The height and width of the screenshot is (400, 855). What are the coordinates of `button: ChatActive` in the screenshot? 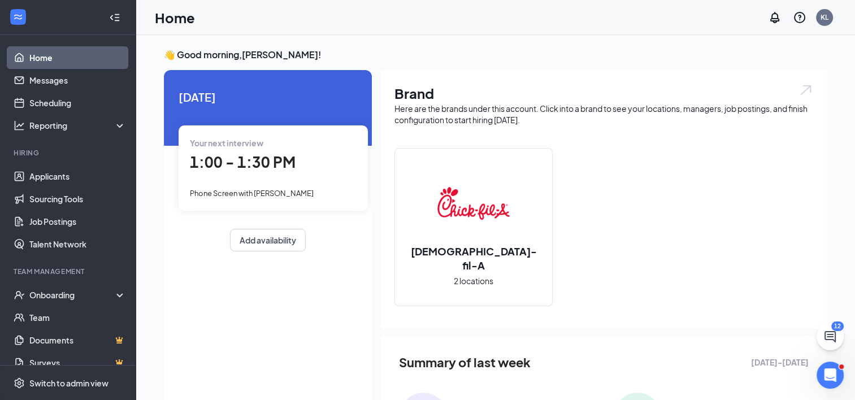 It's located at (830, 337).